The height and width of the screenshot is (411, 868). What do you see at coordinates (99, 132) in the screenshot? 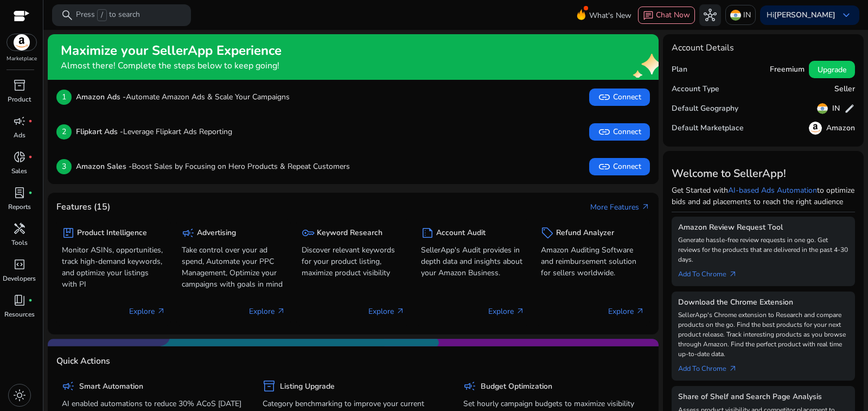
I see `b: Flipkart Ads -` at bounding box center [99, 132].